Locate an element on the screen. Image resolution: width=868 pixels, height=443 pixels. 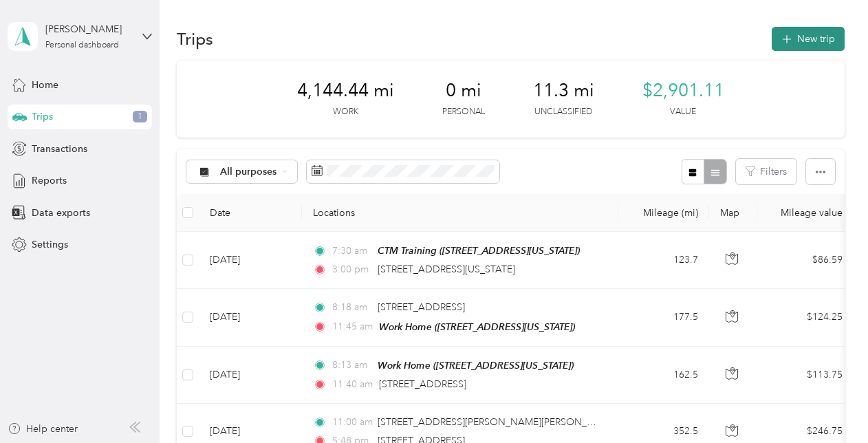
span: 0 mi is located at coordinates (463, 90).